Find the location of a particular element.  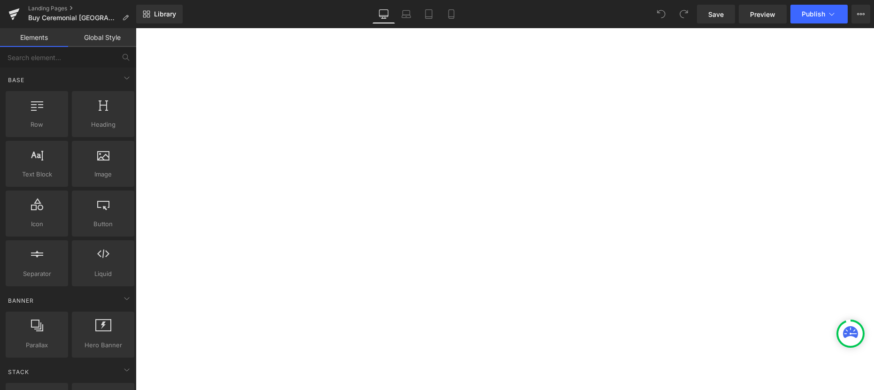

a: Tablet is located at coordinates (429, 14).